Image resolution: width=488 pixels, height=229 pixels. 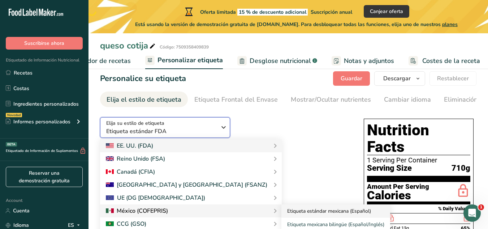 What do you see at coordinates (398, 195) in the screenshot?
I see `div: Calories` at bounding box center [398, 195].